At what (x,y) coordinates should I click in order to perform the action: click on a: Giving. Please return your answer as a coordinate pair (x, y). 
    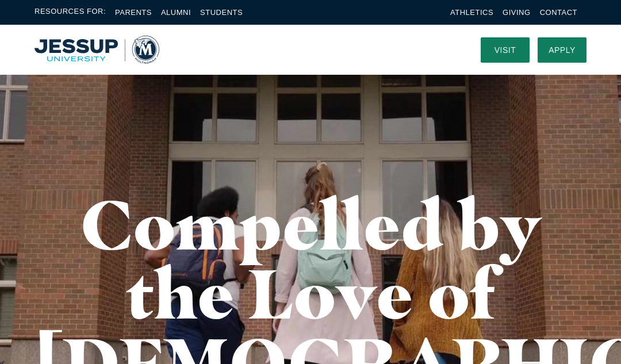
    Looking at the image, I should click on (516, 12).